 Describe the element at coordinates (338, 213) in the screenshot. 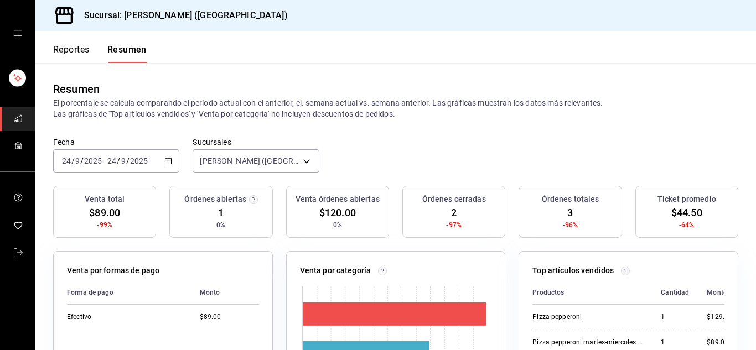

I see `span: $120.00` at that location.